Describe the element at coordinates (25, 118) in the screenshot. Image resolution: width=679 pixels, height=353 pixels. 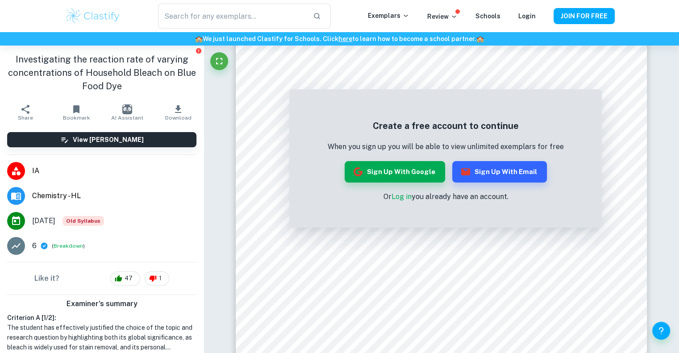
I see `span: Share` at that location.